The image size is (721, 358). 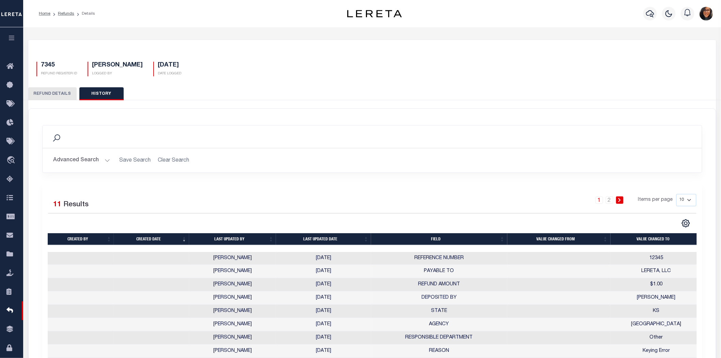 What do you see at coordinates (151, 239) in the screenshot?
I see `th: Created date: activate to sort column ascending` at bounding box center [151, 239].